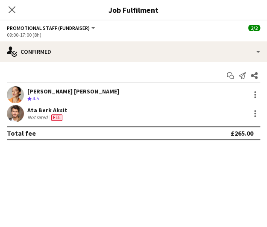 This screenshot has width=267, height=227. Describe the element at coordinates (133, 35) in the screenshot. I see `div: 09:00-17:00 (8h)` at that location.